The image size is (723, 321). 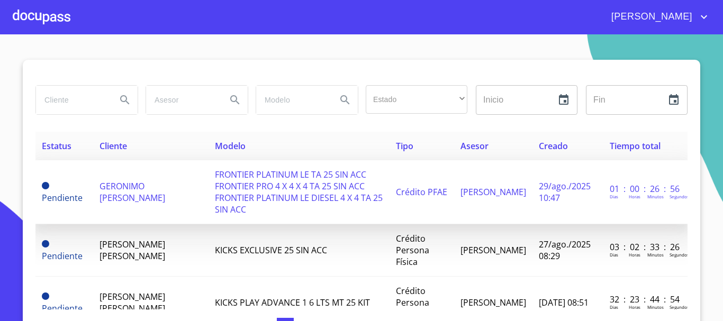 What do you see at coordinates (565, 192) in the screenshot?
I see `span: 29/ago./2025 10:47` at bounding box center [565, 192].